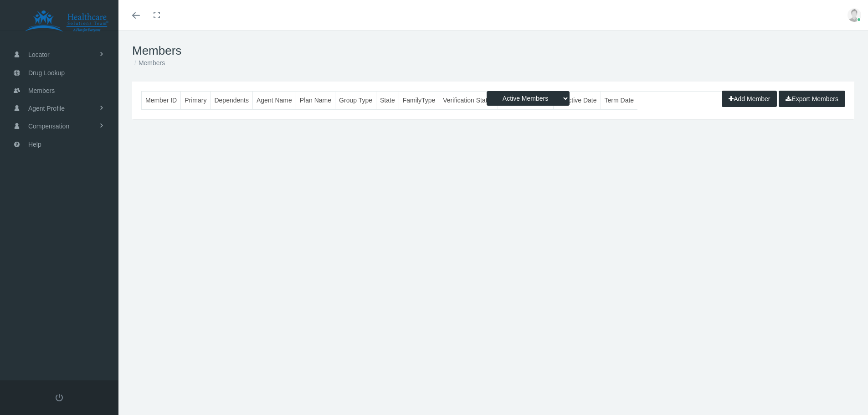 This screenshot has height=415, width=868. Describe the element at coordinates (418, 100) in the screenshot. I see `th: FamilyType` at that location.